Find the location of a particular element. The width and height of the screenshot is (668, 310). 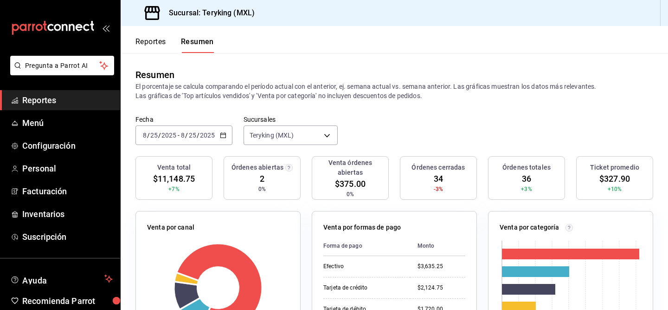

th: Forma de pago is located at coordinates (367, 246).